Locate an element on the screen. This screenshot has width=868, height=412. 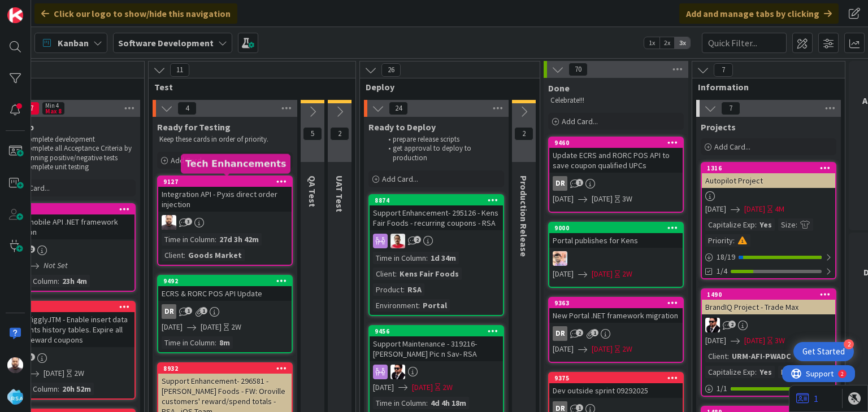
div: Yes is located at coordinates (766, 225).